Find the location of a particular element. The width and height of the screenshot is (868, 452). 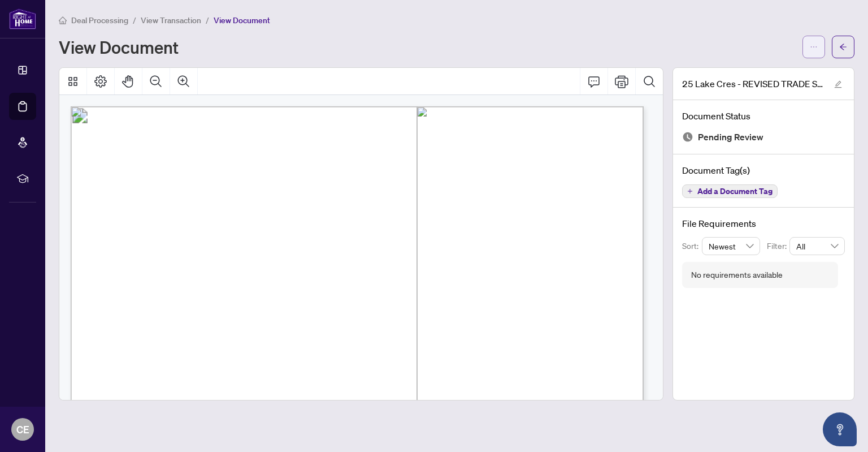

p: Sort: is located at coordinates (692, 246).